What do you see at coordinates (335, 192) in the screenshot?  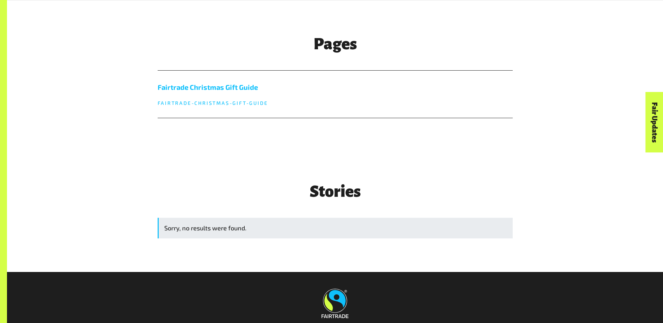 I see `h3: Stories` at bounding box center [335, 192].